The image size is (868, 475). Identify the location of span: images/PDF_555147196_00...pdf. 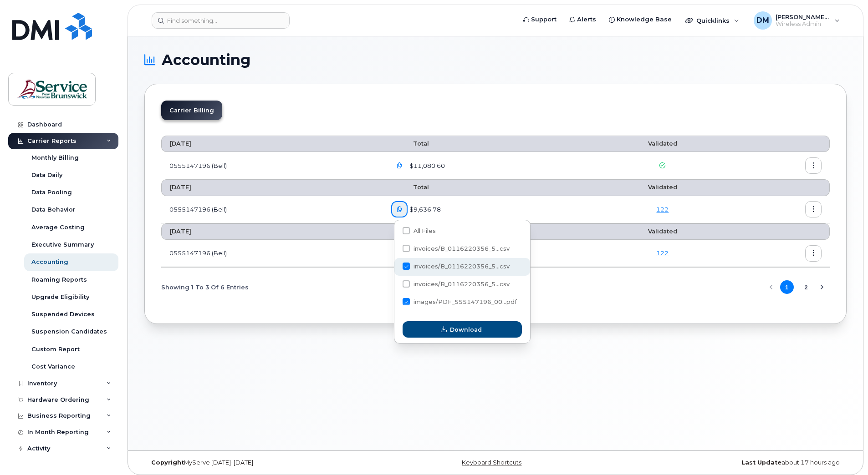
(465, 302).